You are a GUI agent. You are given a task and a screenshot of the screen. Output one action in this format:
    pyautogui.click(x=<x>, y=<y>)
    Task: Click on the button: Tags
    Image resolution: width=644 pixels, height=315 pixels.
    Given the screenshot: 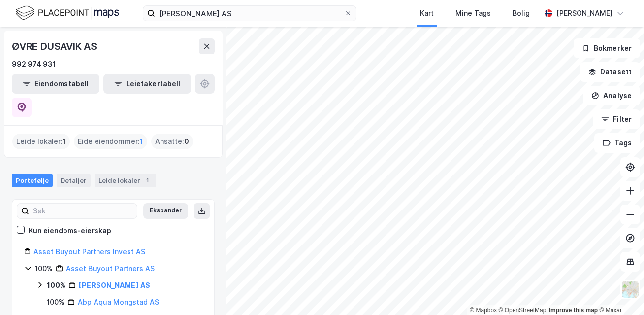 What is the action you would take?
    pyautogui.click(x=616, y=143)
    